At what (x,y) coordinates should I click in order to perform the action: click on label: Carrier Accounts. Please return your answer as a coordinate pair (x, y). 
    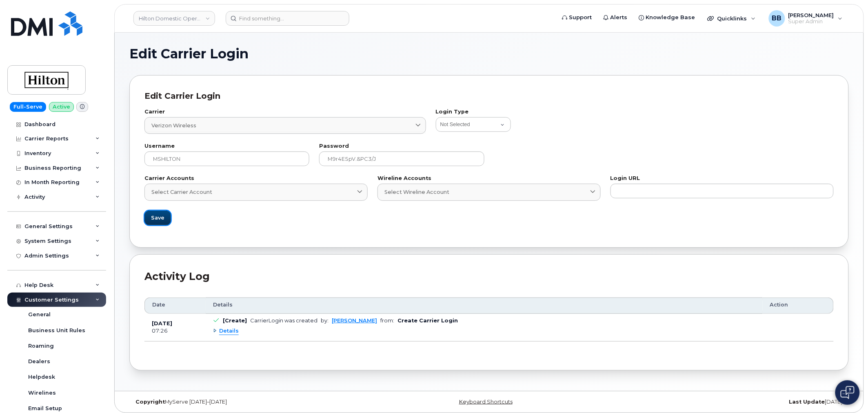
    Looking at the image, I should click on (256, 178).